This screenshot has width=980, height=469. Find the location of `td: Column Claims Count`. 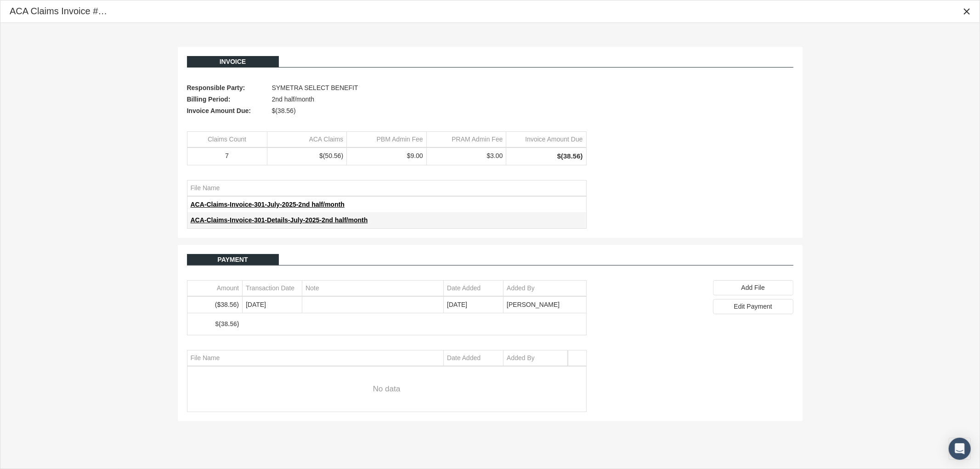

td: Column Claims Count is located at coordinates (227, 140).